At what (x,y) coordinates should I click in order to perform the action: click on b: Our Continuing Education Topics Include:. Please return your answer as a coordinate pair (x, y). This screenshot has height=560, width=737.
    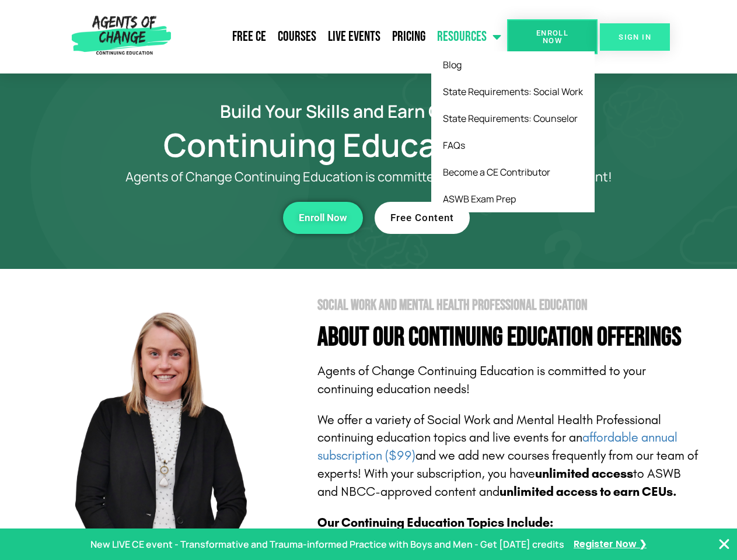
    Looking at the image, I should click on (435, 523).